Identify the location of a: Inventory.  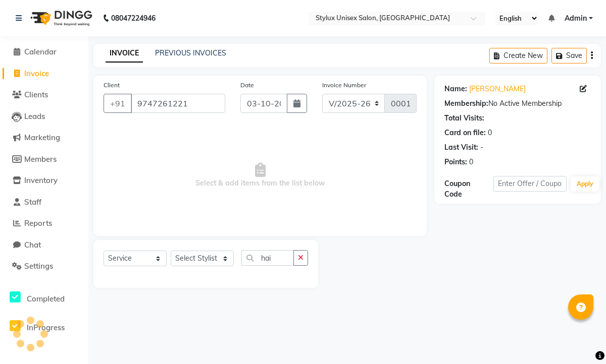
(44, 181).